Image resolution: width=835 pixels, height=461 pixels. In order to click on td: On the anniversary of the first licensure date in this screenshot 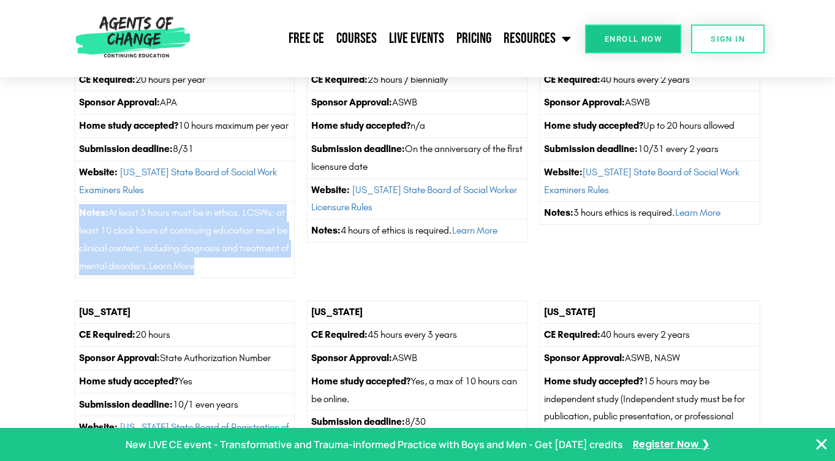, I will do `click(417, 157)`.